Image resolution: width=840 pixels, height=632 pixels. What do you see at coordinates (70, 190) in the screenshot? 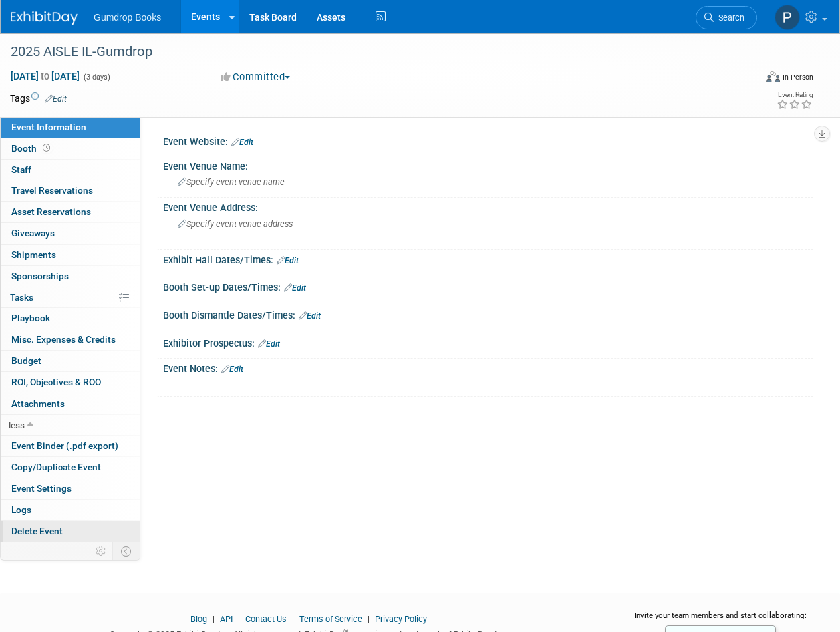
I see `a: Travel Reservations` at bounding box center [70, 190].